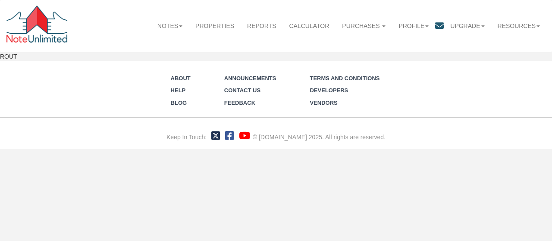  I want to click on a: Notes, so click(170, 26).